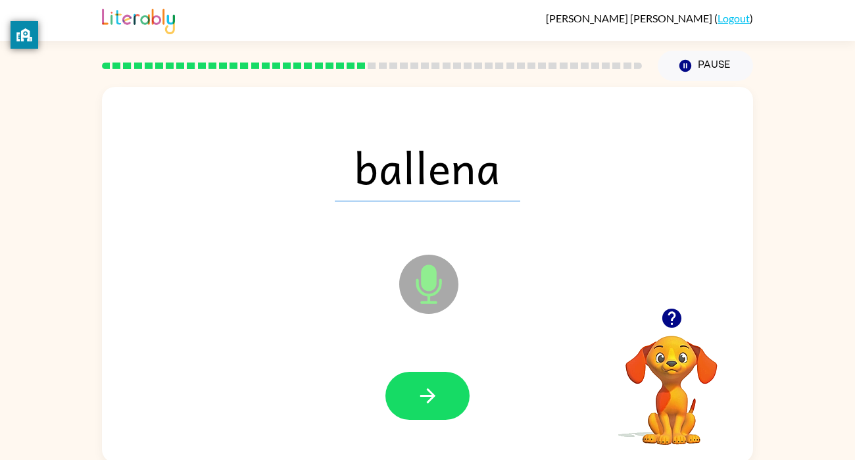 Image resolution: width=855 pixels, height=460 pixels. I want to click on img: Literably, so click(138, 20).